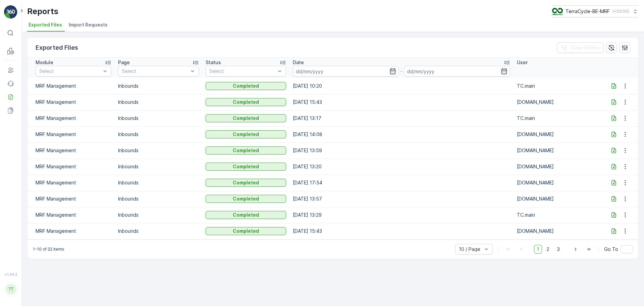 The width and height of the screenshot is (644, 306). I want to click on span: Import Requests, so click(88, 25).